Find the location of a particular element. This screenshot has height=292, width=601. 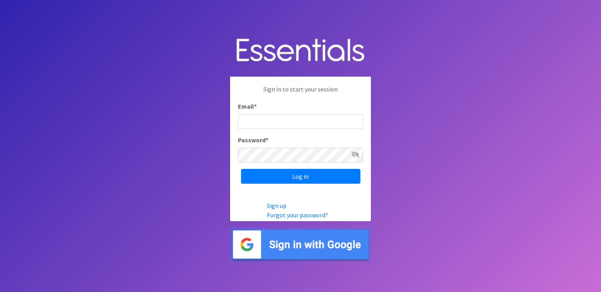

label: Email is located at coordinates (247, 106).